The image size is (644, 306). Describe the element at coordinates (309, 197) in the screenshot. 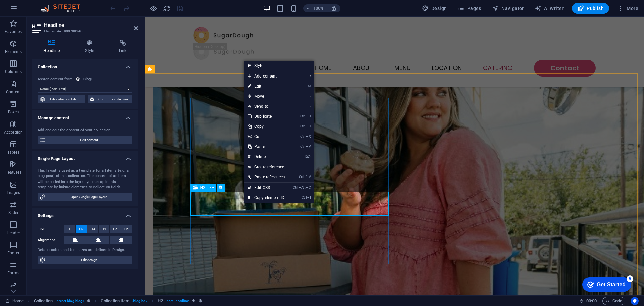

I see `i: I` at that location.